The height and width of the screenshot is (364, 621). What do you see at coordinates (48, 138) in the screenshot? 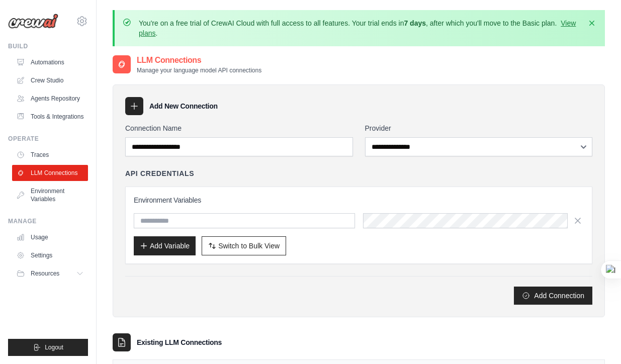
I see `div: Operate` at bounding box center [48, 138].